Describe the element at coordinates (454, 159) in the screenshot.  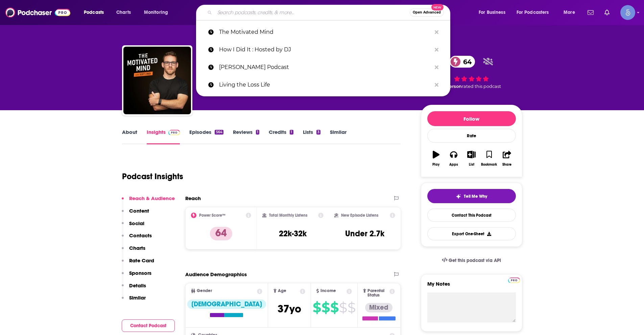
I see `button: Apps` at that location.